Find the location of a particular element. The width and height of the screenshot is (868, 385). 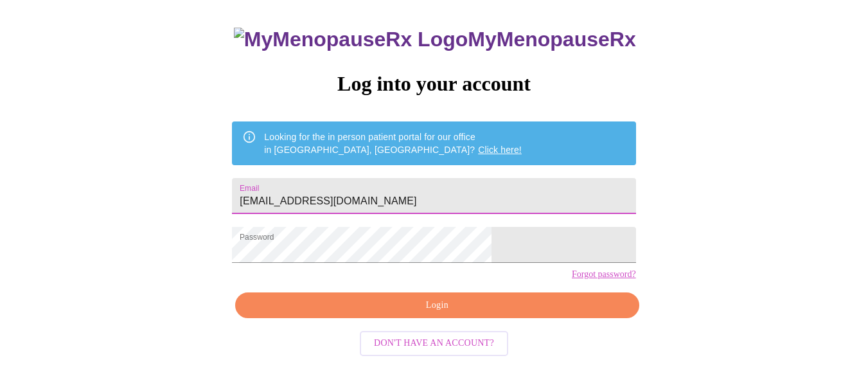

a: Forgot password? is located at coordinates (604, 274).